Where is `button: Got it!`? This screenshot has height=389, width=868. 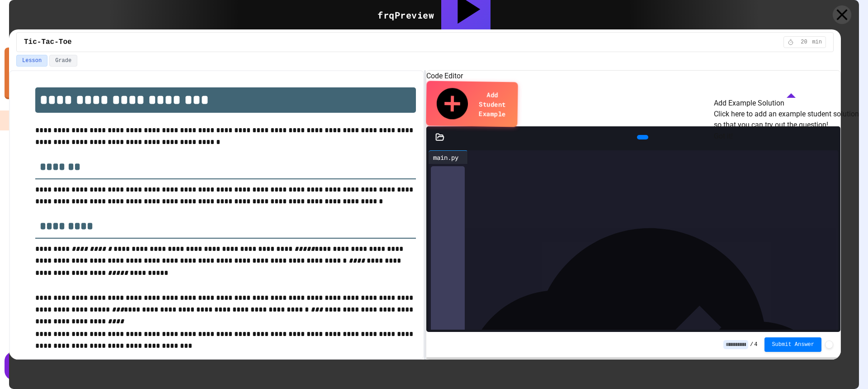
button: Got it! is located at coordinates (723, 136).